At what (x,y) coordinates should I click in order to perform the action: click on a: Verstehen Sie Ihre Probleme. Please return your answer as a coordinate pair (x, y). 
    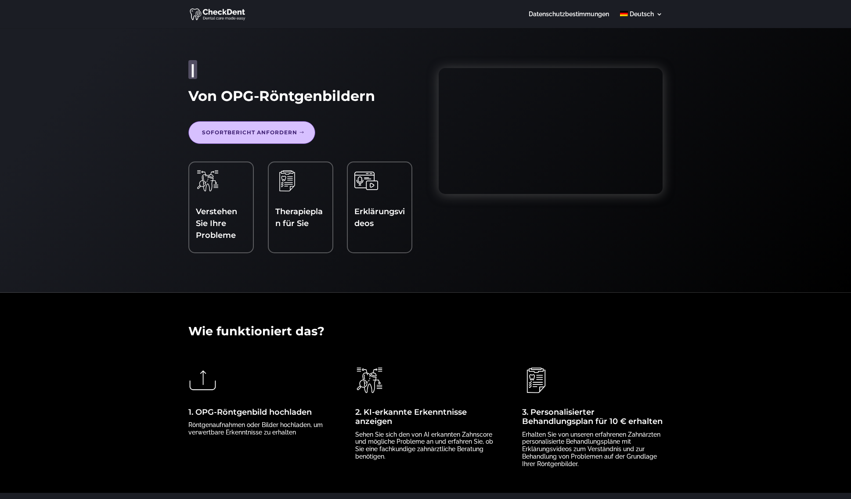
    Looking at the image, I should click on (216, 223).